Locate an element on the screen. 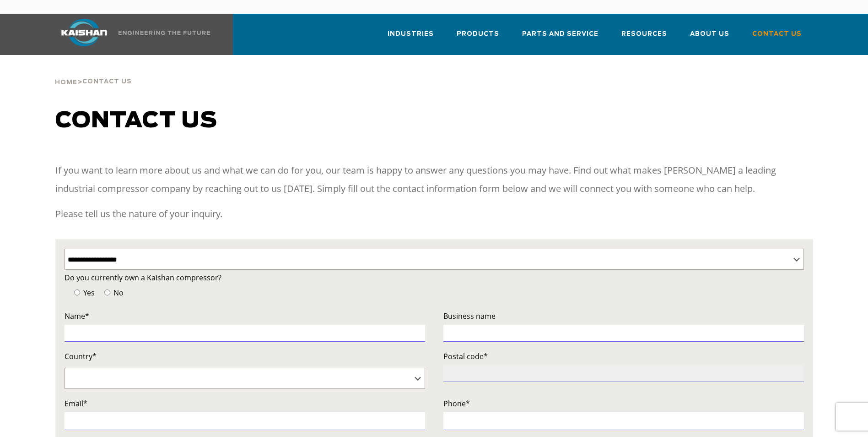 This screenshot has height=437, width=868. input: Yes is located at coordinates (77, 292).